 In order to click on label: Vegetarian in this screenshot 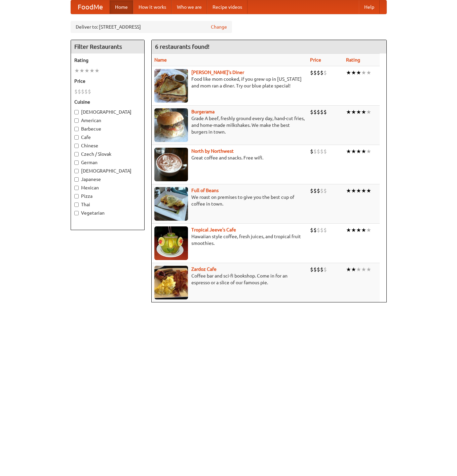, I will do `click(107, 213)`.